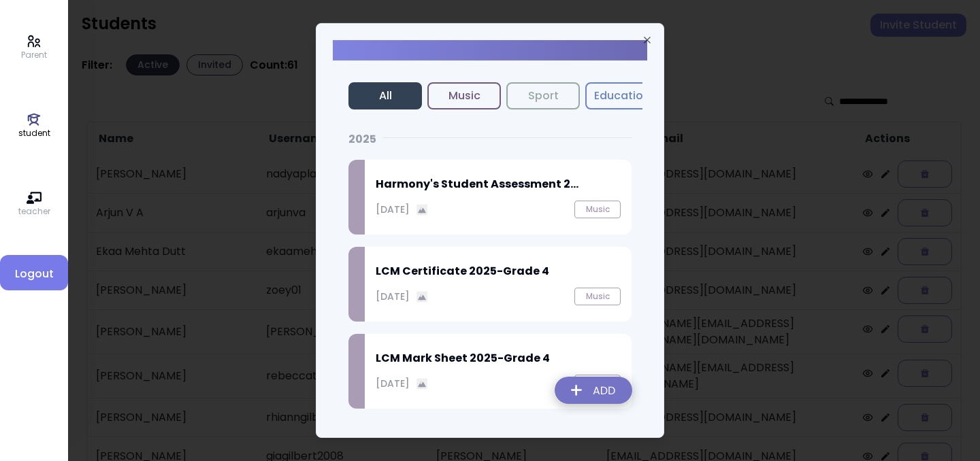 Image resolution: width=980 pixels, height=461 pixels. I want to click on h2: Harmony's Student Assessment 2..., so click(498, 184).